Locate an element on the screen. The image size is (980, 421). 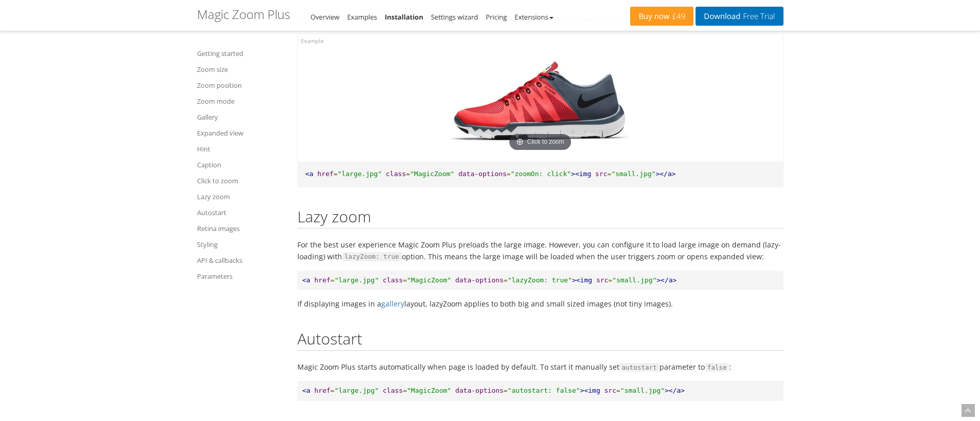
code: false is located at coordinates (717, 368).